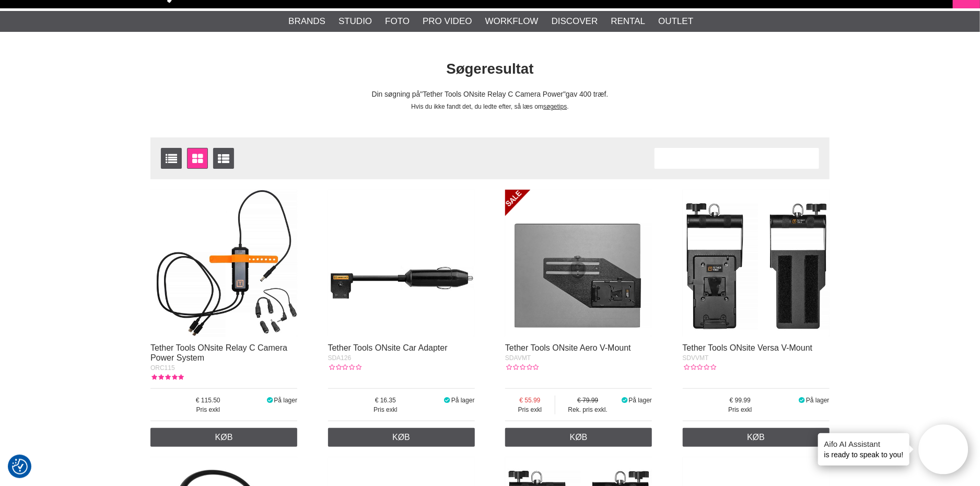  Describe the element at coordinates (741, 400) in the screenshot. I see `span: 99.99` at that location.